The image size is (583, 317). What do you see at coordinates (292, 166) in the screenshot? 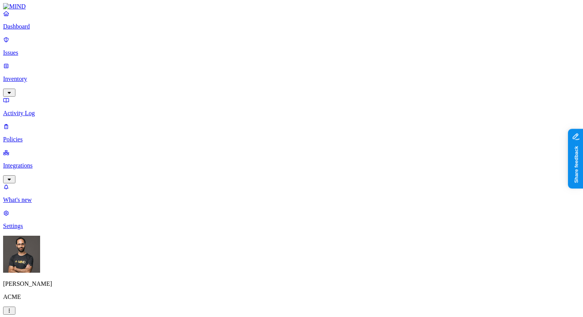
I see `a: Integrations` at bounding box center [292, 166].